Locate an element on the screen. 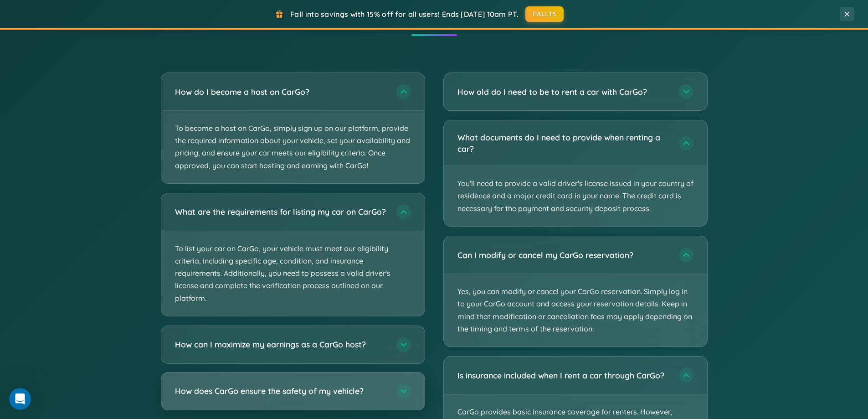  h3: What are the requirements for listing my car on CarGo? is located at coordinates (281, 211).